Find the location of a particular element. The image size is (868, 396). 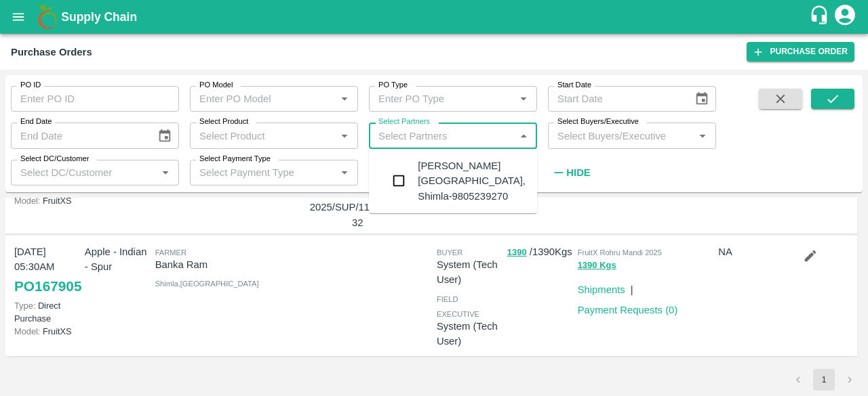

div: account of current user is located at coordinates (845, 17).